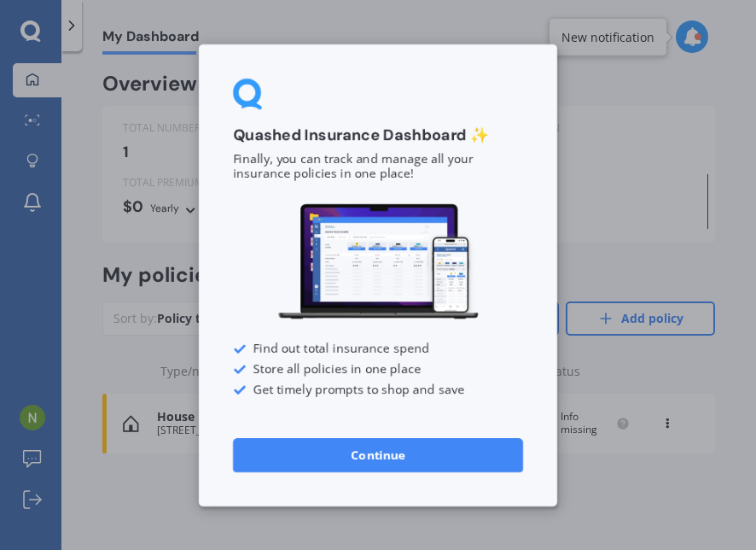 The height and width of the screenshot is (550, 756). Describe the element at coordinates (378, 390) in the screenshot. I see `div: Get timely prompts to shop and save` at that location.